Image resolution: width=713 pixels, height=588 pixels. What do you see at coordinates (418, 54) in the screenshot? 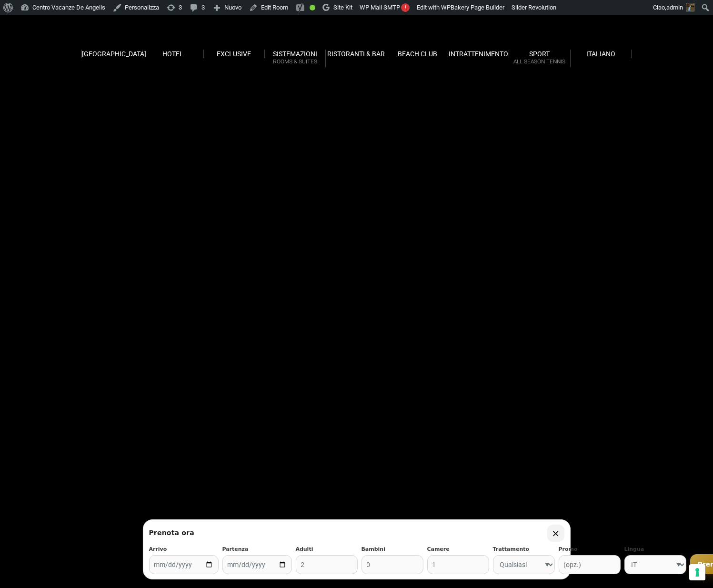
I see `a: Beach Club` at bounding box center [418, 54].